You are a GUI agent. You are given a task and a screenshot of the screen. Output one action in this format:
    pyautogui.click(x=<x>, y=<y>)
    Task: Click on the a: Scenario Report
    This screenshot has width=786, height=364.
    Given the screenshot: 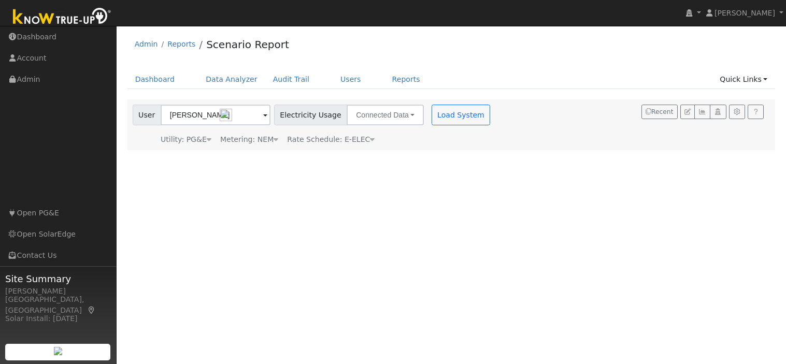 What is the action you would take?
    pyautogui.click(x=248, y=45)
    